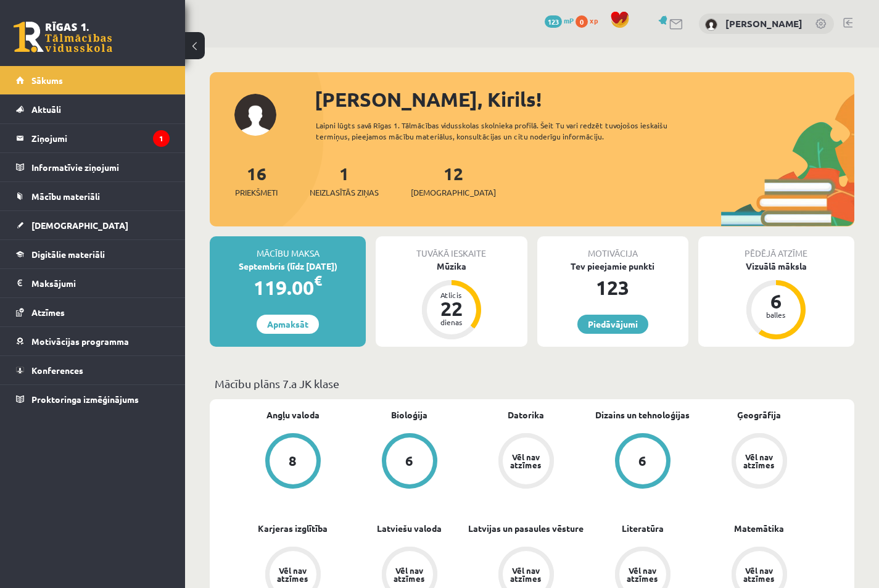 This screenshot has width=879, height=588. I want to click on a: Latviešu valoda, so click(409, 528).